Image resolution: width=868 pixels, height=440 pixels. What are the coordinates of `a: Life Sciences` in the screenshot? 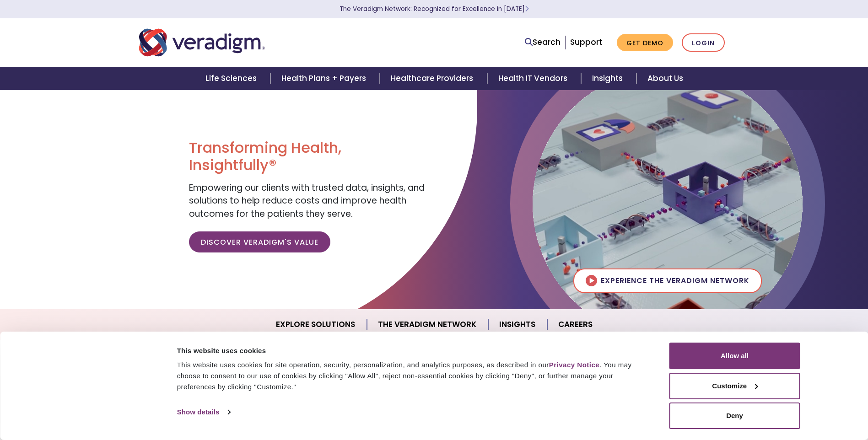 It's located at (232, 78).